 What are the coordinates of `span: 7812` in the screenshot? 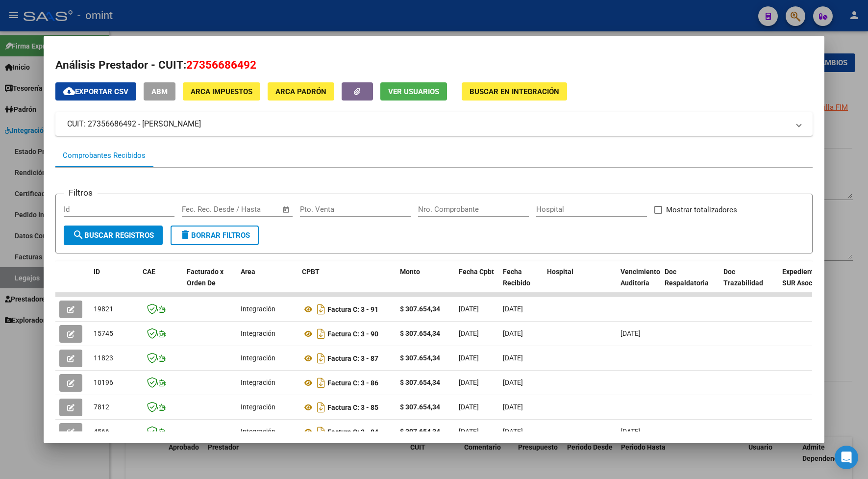 It's located at (102, 407).